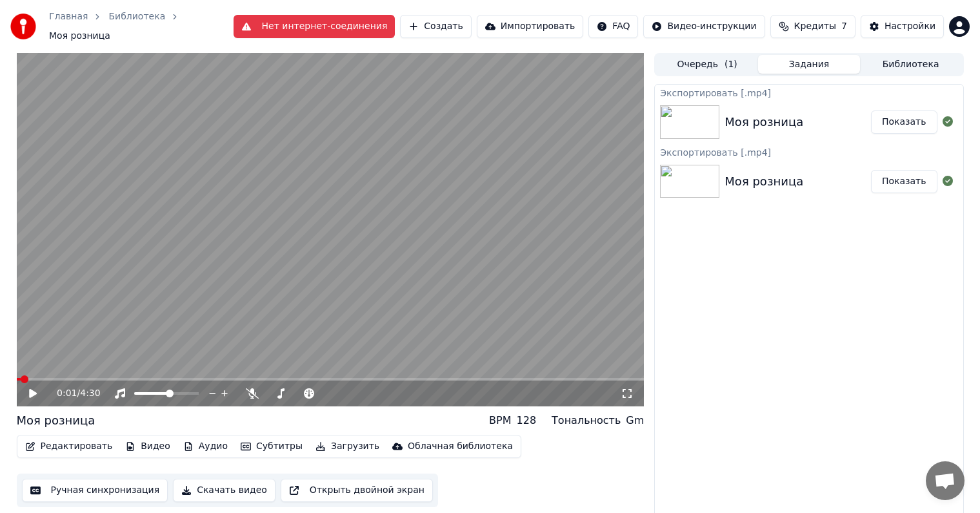 This screenshot has width=980, height=513. I want to click on button: Видео, so click(148, 447).